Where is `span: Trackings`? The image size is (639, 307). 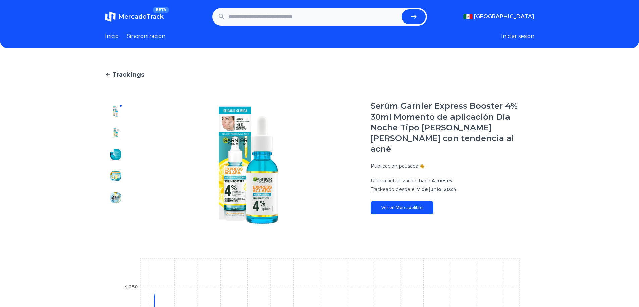
span: Trackings is located at coordinates (128, 74).